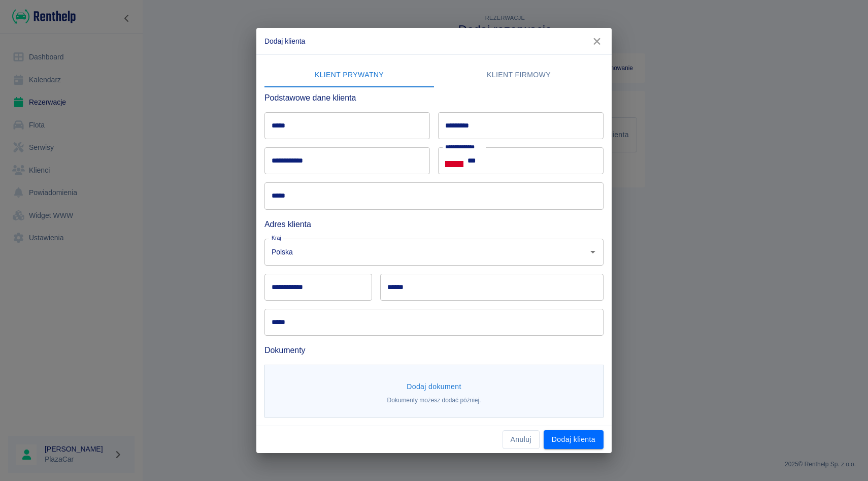  I want to click on button: Klient prywatny, so click(349, 75).